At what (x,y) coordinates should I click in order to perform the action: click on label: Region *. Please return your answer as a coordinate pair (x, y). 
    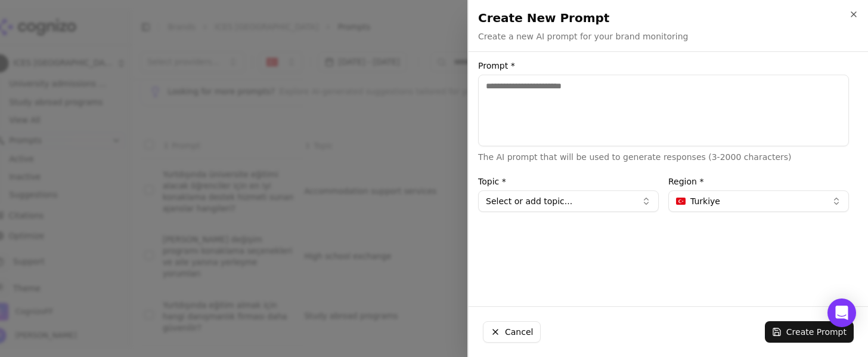
    Looking at the image, I should click on (758, 181).